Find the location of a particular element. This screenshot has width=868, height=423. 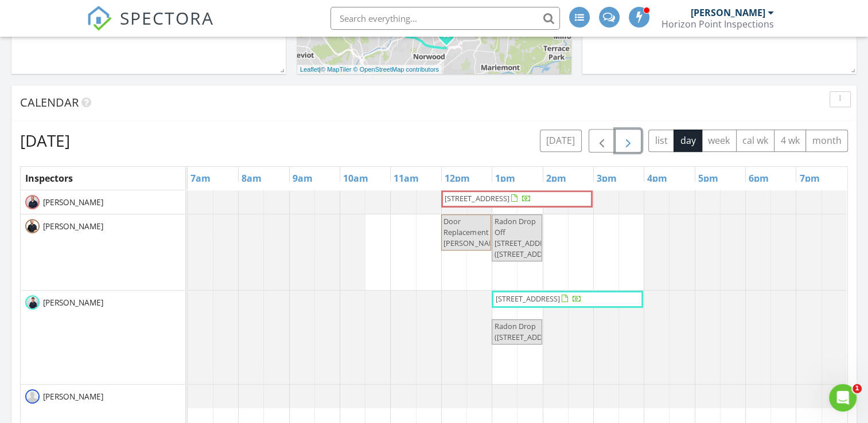

a: 8am is located at coordinates (251, 178).